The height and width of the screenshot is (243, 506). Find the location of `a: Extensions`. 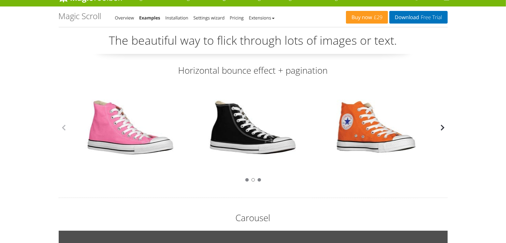

a: Extensions is located at coordinates (261, 18).